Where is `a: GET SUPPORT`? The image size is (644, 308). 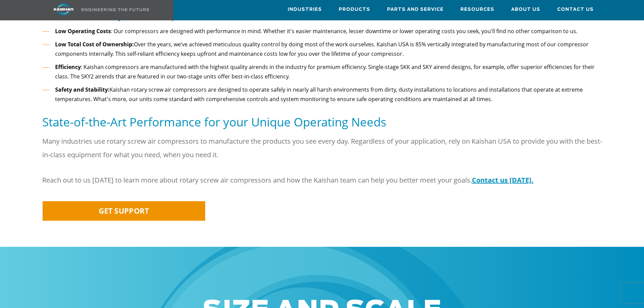 a: GET SUPPORT is located at coordinates (124, 211).